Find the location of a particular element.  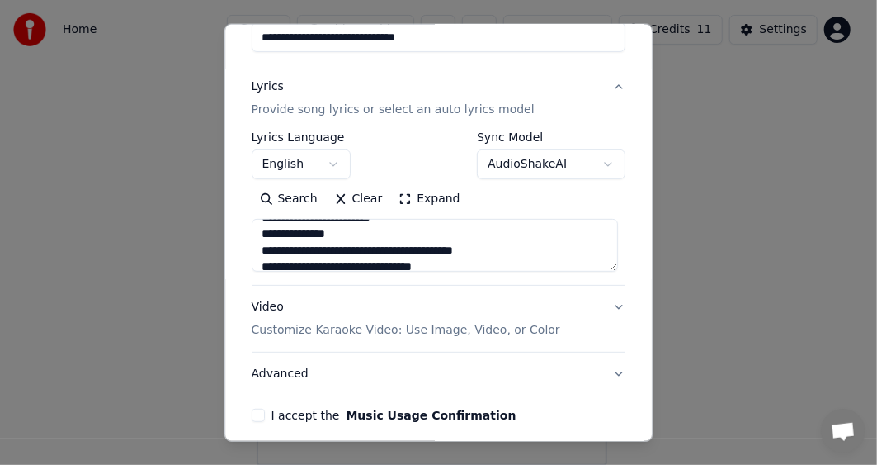

label: I accept the is located at coordinates (394, 415).